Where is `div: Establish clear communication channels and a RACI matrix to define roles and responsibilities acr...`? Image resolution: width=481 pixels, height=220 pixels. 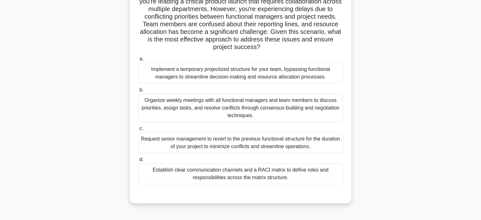
div: Establish clear communication channels and a RACI matrix to define roles and responsibilities acr... is located at coordinates (241, 174).